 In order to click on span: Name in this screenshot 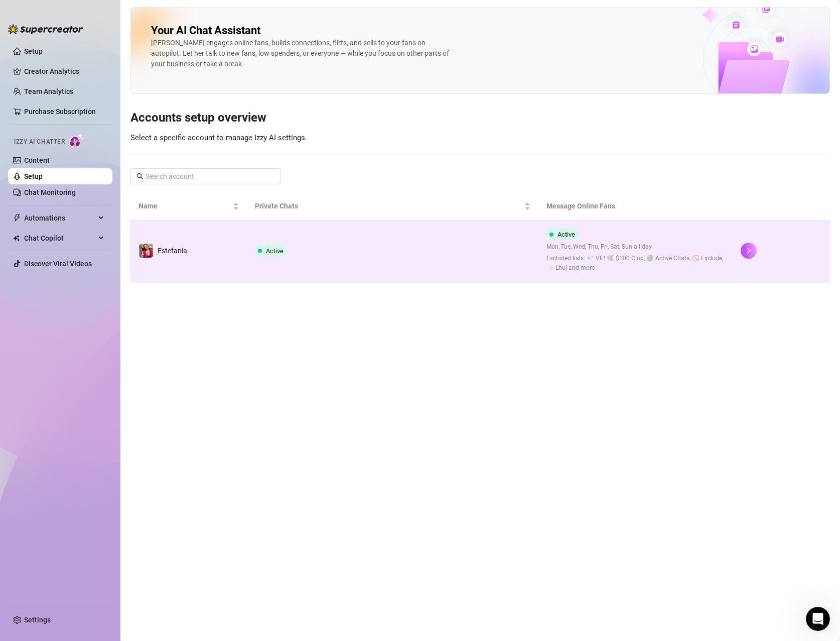, I will do `click(185, 206)`.